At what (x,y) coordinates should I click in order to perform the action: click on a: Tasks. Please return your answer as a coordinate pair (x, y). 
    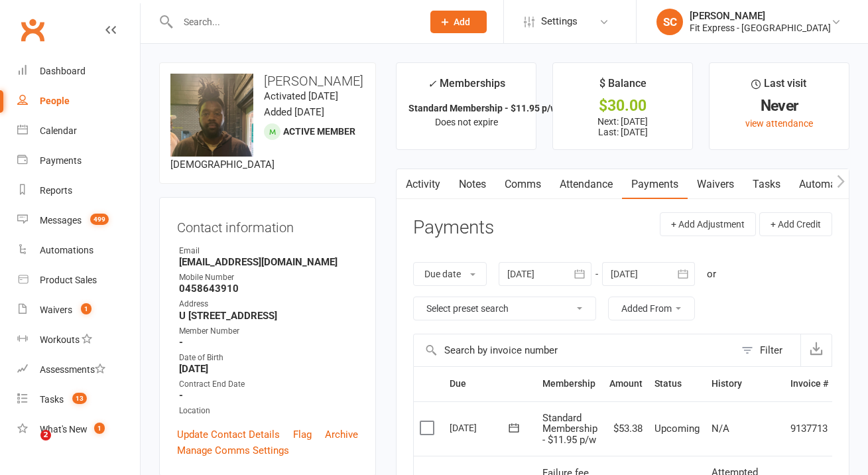
    Looking at the image, I should click on (766, 184).